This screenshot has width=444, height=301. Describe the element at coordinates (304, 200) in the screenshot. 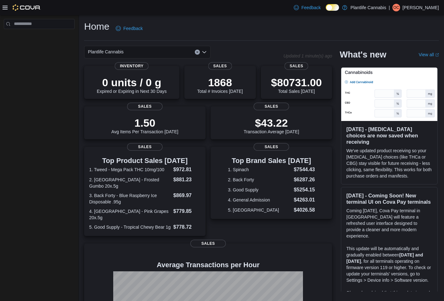

I see `dd: $4263.01` at that location.